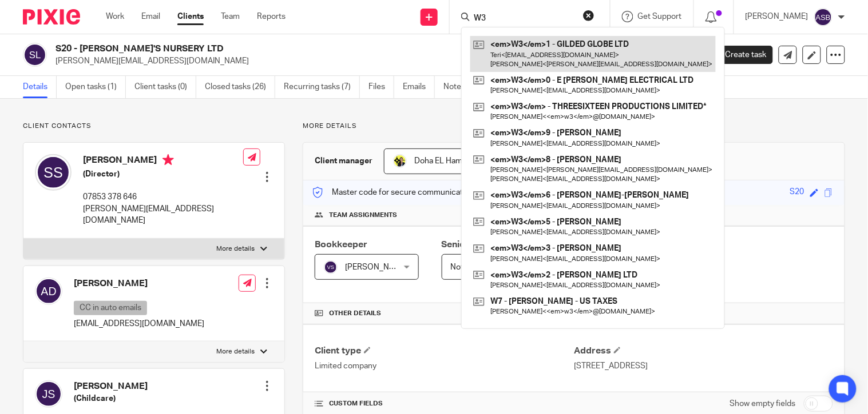  Describe the element at coordinates (444, 351) in the screenshot. I see `h4: Client type` at that location.